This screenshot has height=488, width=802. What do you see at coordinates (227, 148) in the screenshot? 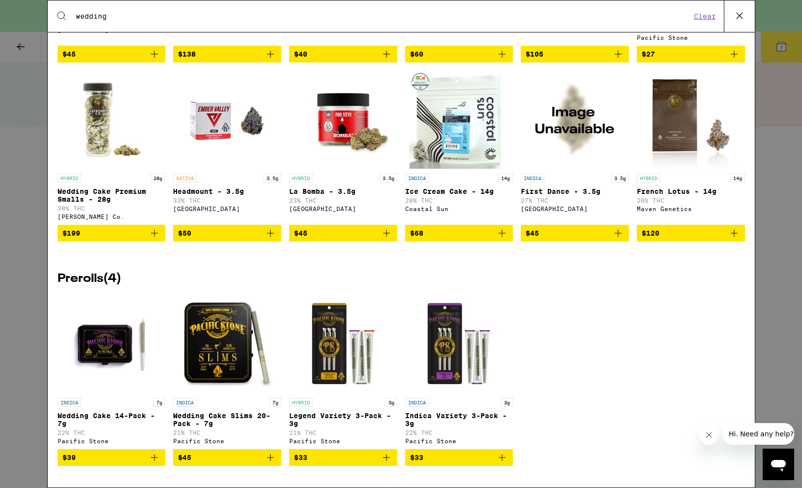
I see `a: Open page for Headmount - 3.5g from Ember Valley` at bounding box center [227, 148].